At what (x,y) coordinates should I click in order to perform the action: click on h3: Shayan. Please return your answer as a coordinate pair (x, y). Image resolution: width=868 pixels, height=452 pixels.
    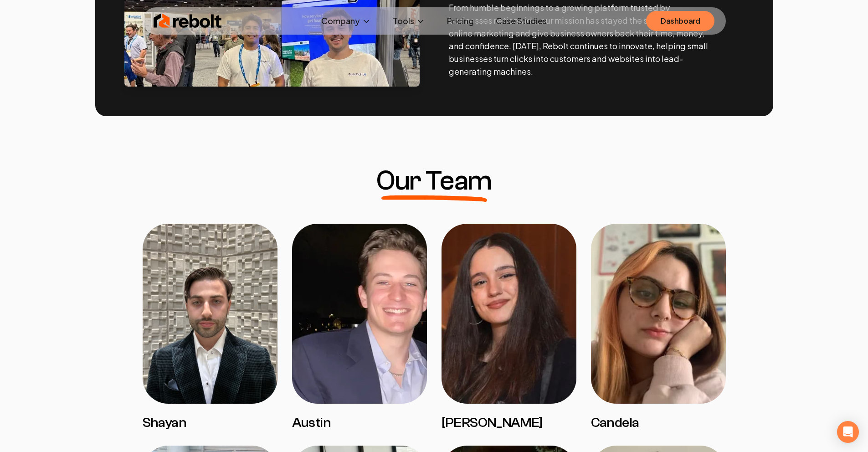
    Looking at the image, I should click on (210, 423).